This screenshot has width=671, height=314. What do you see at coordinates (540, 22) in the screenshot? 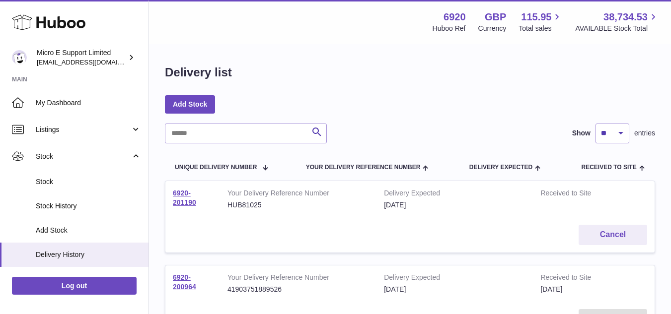
I see `a: 115.95 Total sales` at bounding box center [540, 22].